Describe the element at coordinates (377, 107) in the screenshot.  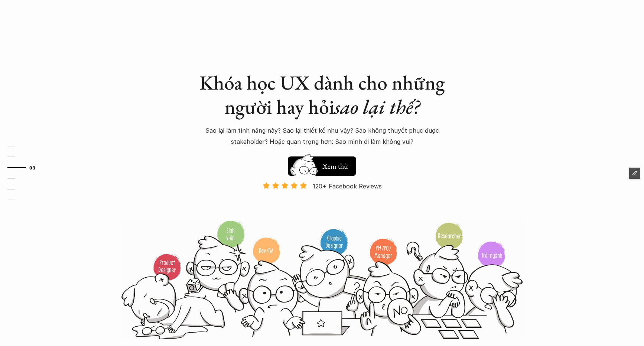
I see `em: sao lại thế?` at that location.